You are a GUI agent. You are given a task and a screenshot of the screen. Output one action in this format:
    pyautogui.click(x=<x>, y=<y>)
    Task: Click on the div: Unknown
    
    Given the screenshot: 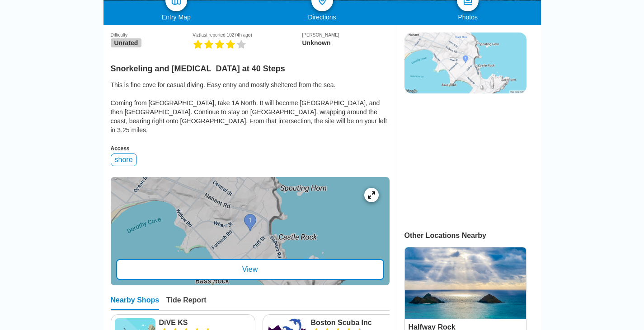 What is the action you would take?
    pyautogui.click(x=345, y=43)
    